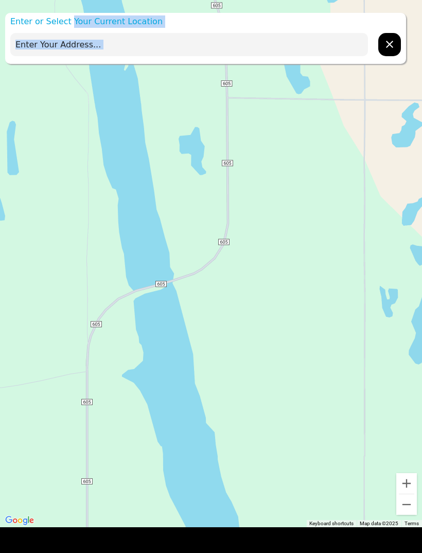  I want to click on button: Keyboard shortcuts, so click(332, 523).